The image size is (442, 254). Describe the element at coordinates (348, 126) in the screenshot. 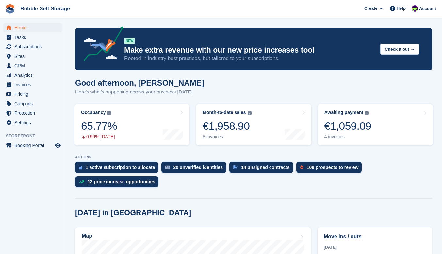

I see `div: €1,059.09` at that location.